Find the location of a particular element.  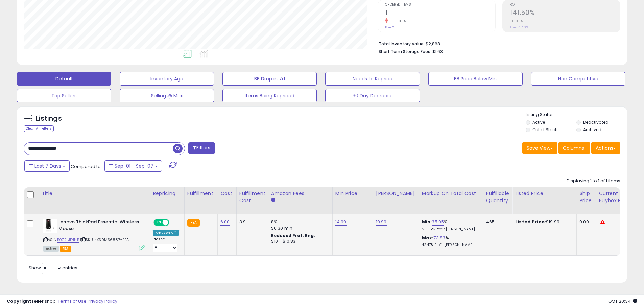

label: Active is located at coordinates (538, 122).